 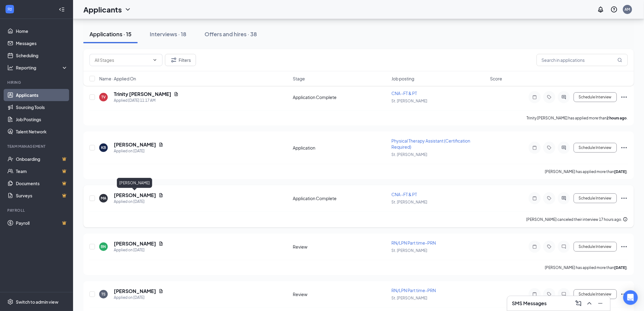 What do you see at coordinates (37, 82) in the screenshot?
I see `div: Hiring` at bounding box center [37, 82].